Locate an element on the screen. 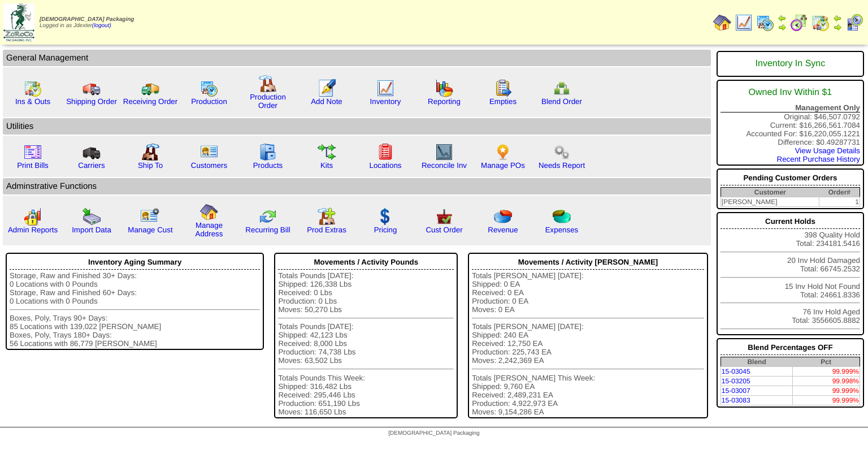  a: Locations is located at coordinates (385, 165).